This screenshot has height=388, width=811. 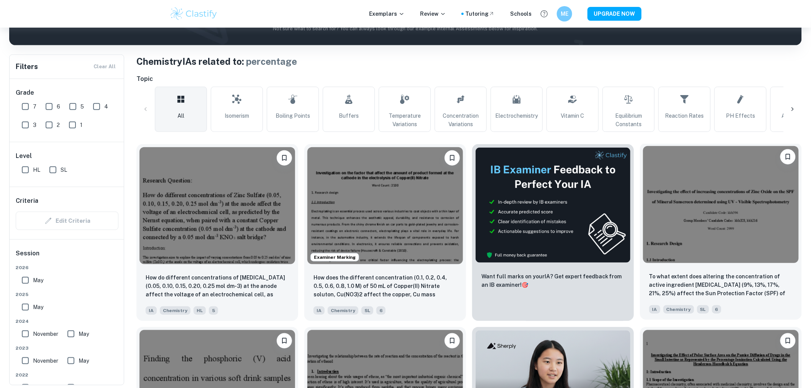 I want to click on span: 3, so click(x=35, y=125).